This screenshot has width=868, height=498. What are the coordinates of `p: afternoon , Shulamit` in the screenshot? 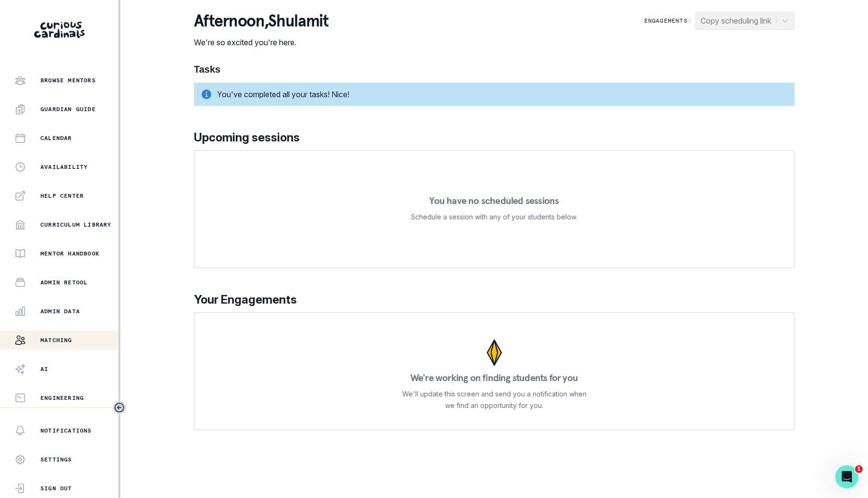 It's located at (261, 21).